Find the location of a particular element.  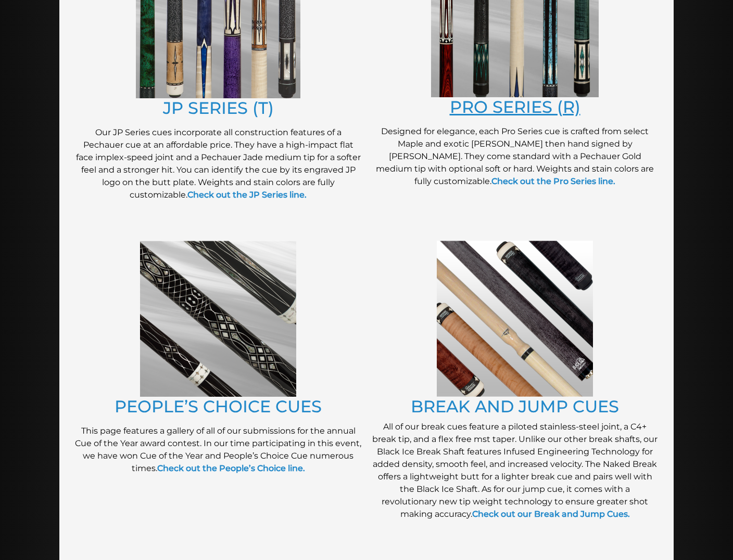

a: Check out the People’s Choice line. is located at coordinates (231, 468).